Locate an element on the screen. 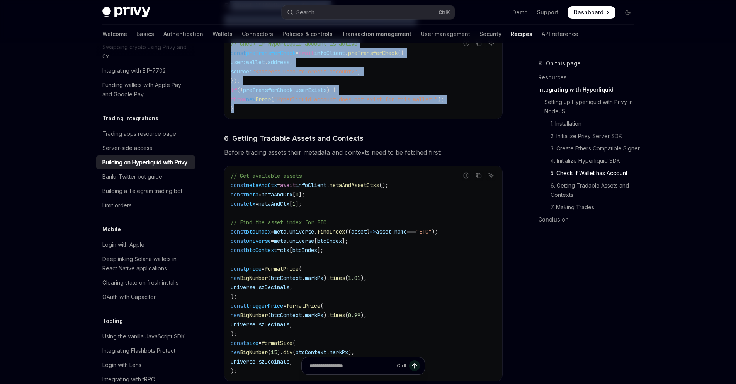  a: Wallets is located at coordinates (223, 34).